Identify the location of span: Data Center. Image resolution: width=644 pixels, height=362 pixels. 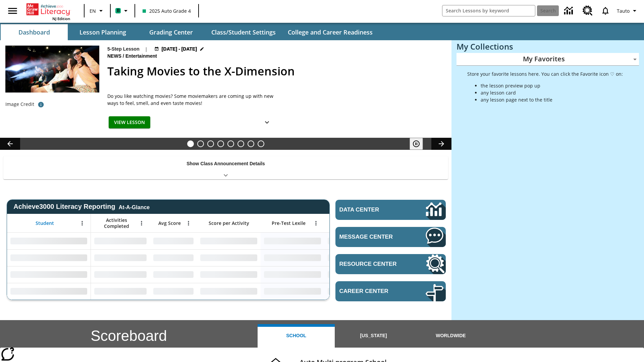
(371, 210).